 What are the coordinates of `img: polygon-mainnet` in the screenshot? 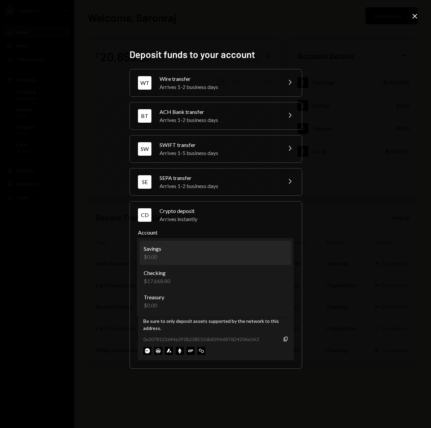 It's located at (201, 351).